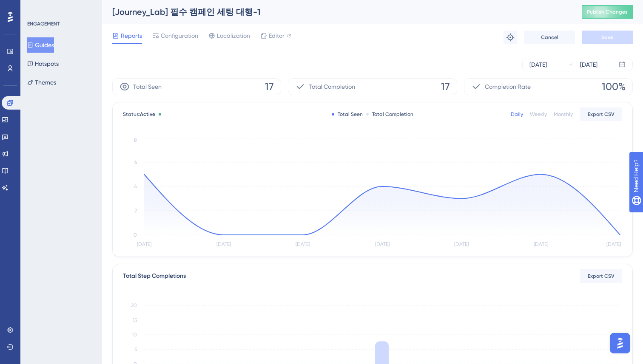 The width and height of the screenshot is (643, 364). Describe the element at coordinates (135, 186) in the screenshot. I see `tspan: 4` at that location.